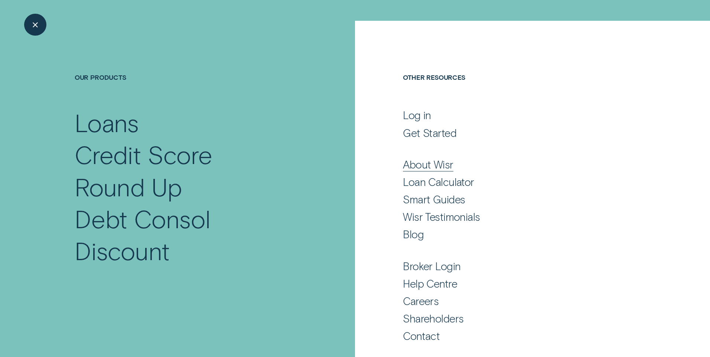 This screenshot has height=357, width=710. Describe the element at coordinates (519, 319) in the screenshot. I see `a: Shareholders` at that location.